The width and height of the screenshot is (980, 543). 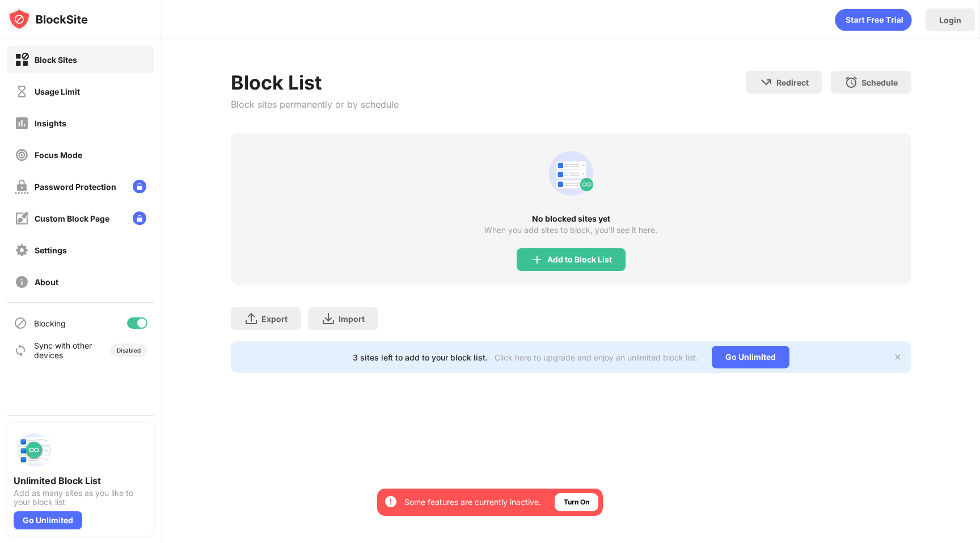 What do you see at coordinates (21, 282) in the screenshot?
I see `img: about-off.svg` at bounding box center [21, 282].